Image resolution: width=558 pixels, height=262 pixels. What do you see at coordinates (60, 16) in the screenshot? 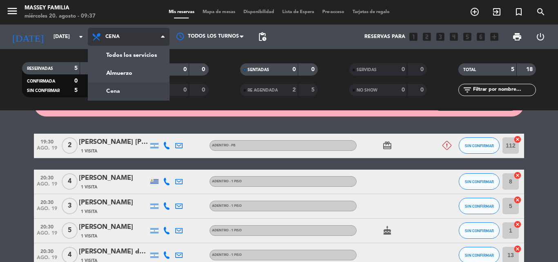
I see `div: miércoles 20. agosto - 09:37` at bounding box center [60, 16].